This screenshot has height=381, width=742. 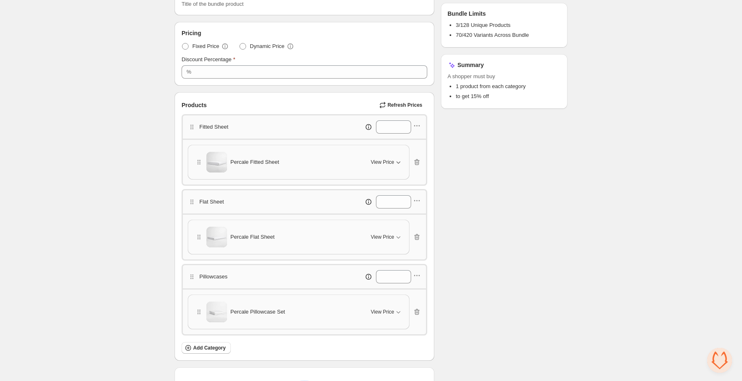 What do you see at coordinates (217, 237) in the screenshot?
I see `img: Percale Flat Sheet` at bounding box center [217, 237].